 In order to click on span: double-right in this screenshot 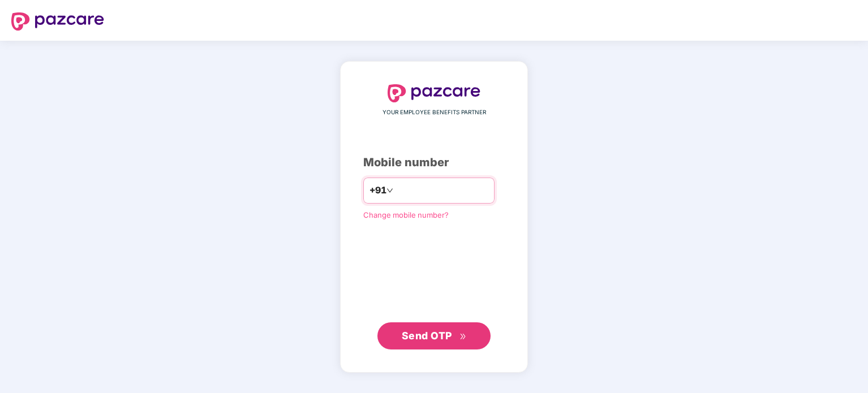, I will do `click(463, 336)`.